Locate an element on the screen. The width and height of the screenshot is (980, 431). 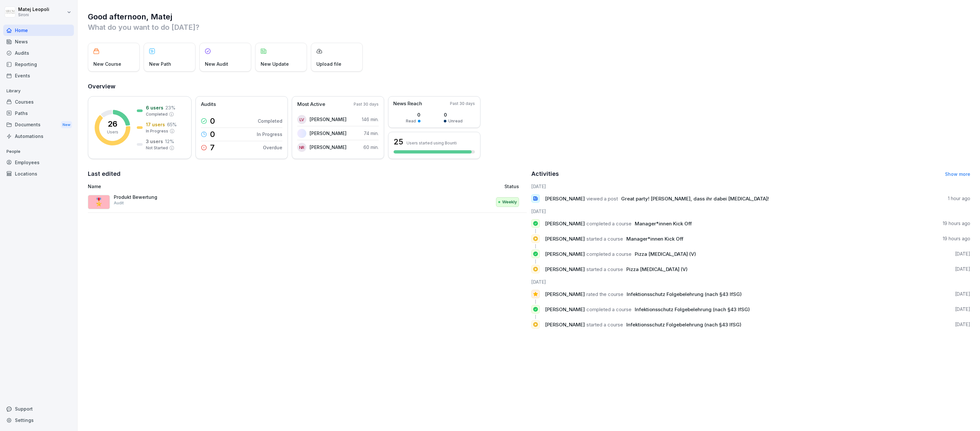
p: Users started using Bounti is located at coordinates (431, 143).